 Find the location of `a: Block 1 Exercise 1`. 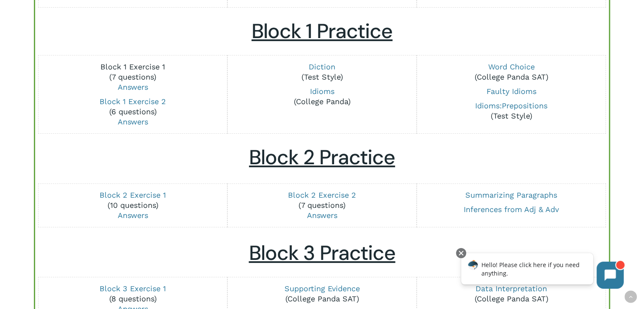

a: Block 1 Exercise 1 is located at coordinates (132, 66).